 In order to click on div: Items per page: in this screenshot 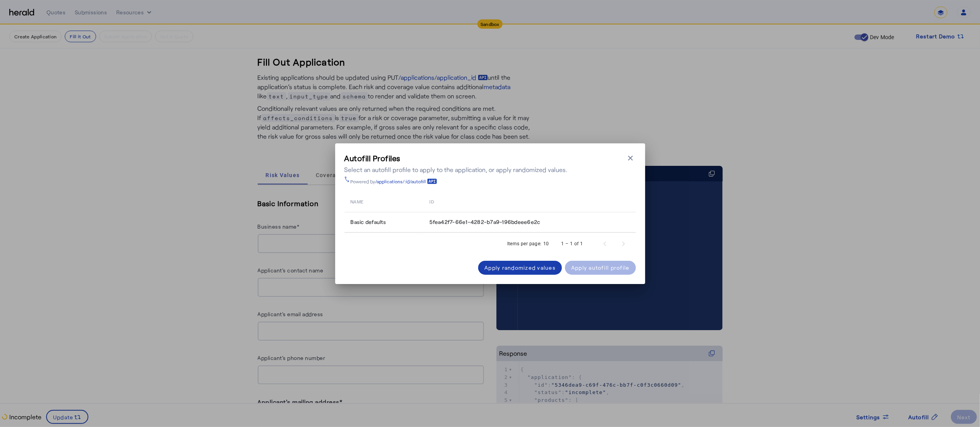, I will do `click(524, 243)`.